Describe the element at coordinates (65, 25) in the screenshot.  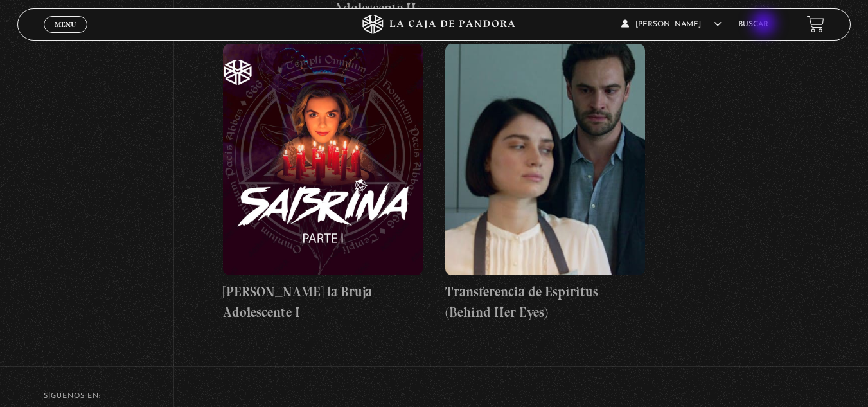
I see `span: Menu` at that location.